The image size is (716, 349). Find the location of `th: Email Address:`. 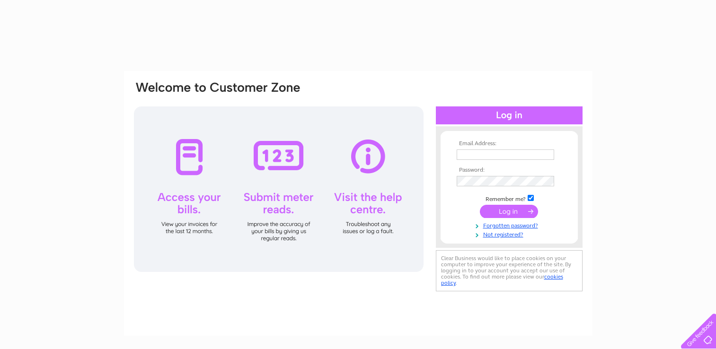

th: Email Address: is located at coordinates (509, 144).